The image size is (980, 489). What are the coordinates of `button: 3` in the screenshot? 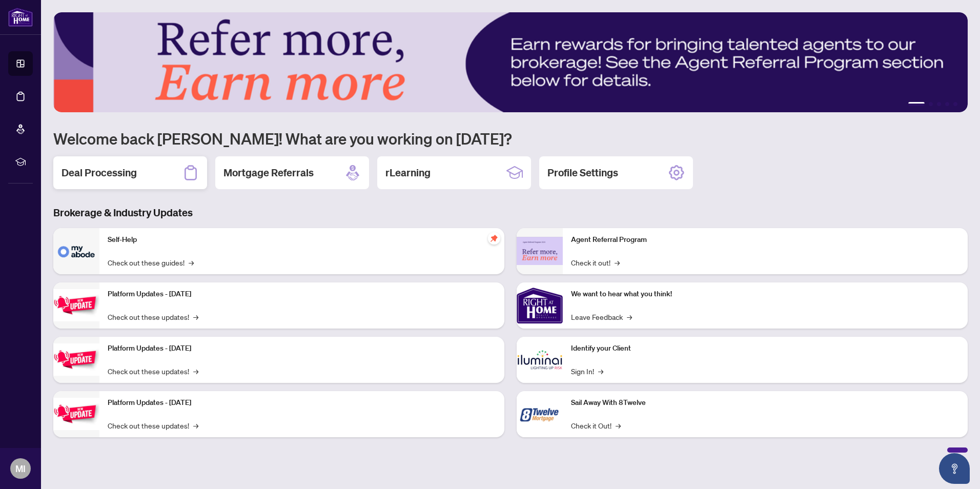 It's located at (939, 104).